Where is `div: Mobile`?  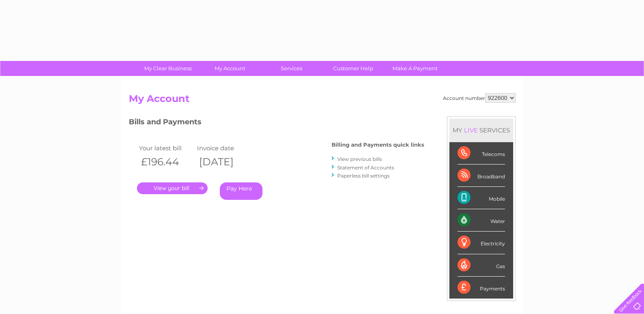
div: Mobile is located at coordinates (481, 198).